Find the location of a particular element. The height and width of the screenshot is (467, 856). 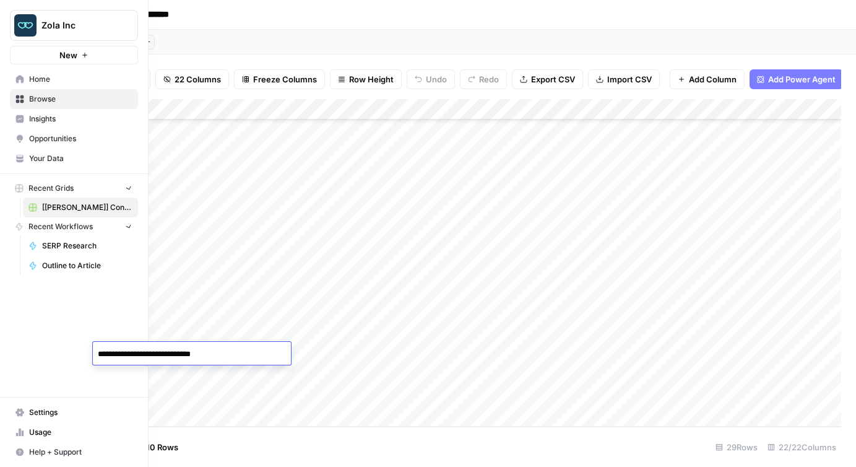

a: Browse is located at coordinates (74, 99).